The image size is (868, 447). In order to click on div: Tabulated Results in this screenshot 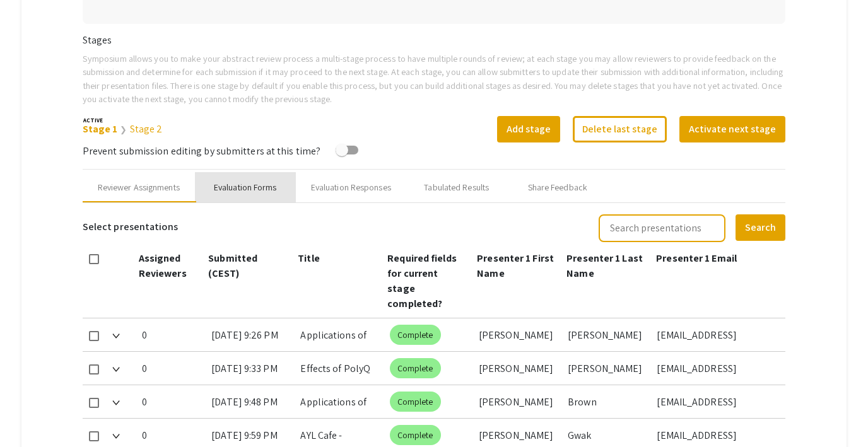, I will do `click(456, 187)`.